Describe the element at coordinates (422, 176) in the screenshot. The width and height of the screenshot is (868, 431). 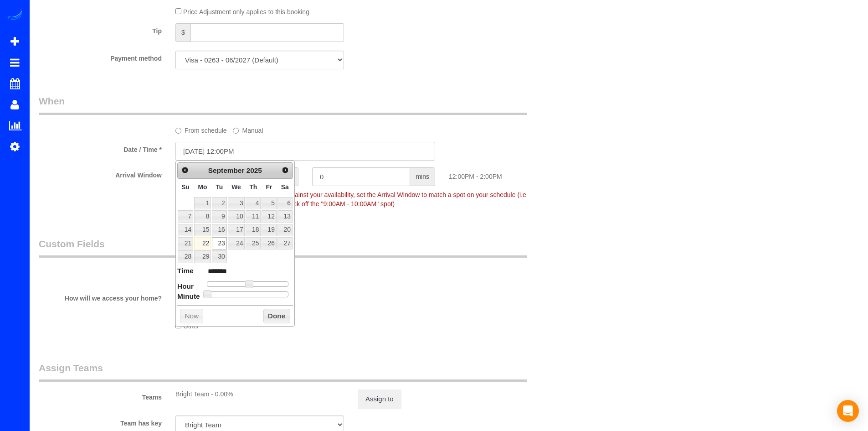
I see `span: mins` at that location.